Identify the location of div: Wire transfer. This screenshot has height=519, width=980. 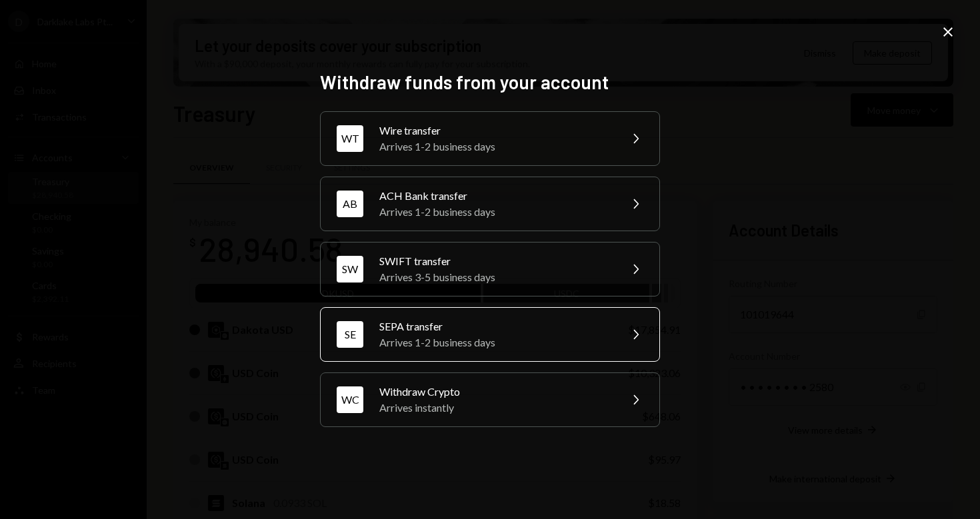
(496, 130).